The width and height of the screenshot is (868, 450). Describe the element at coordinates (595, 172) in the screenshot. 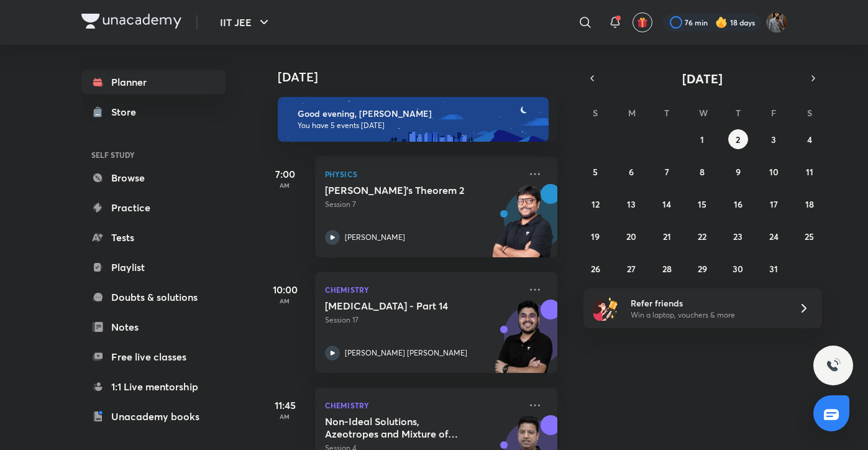

I see `button: October 5, 2025` at that location.